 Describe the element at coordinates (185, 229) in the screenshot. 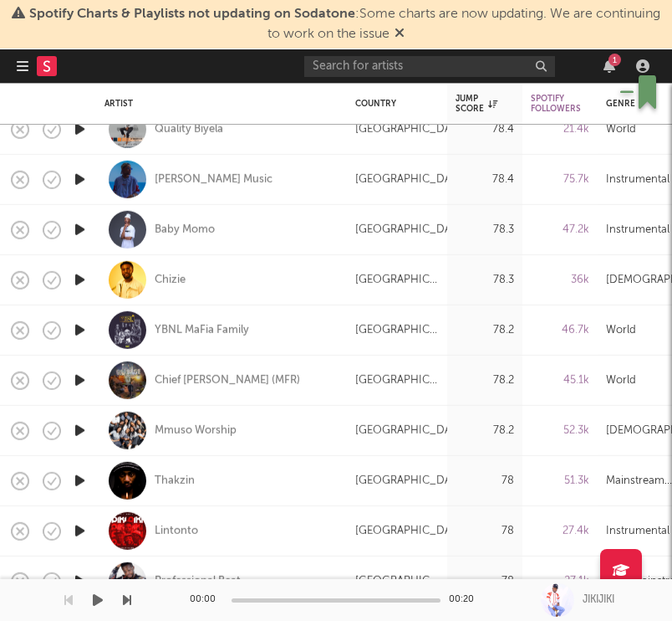

I see `a: Baby Momo` at that location.